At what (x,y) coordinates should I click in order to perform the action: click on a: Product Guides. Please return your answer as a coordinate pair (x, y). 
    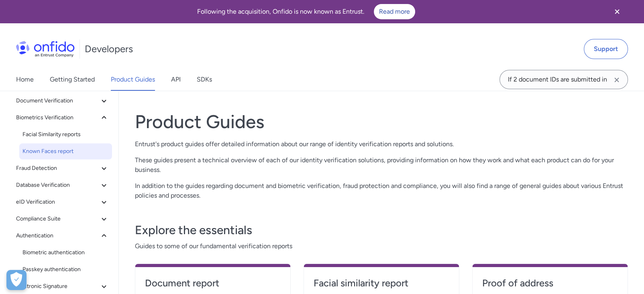
    Looking at the image, I should click on (133, 79).